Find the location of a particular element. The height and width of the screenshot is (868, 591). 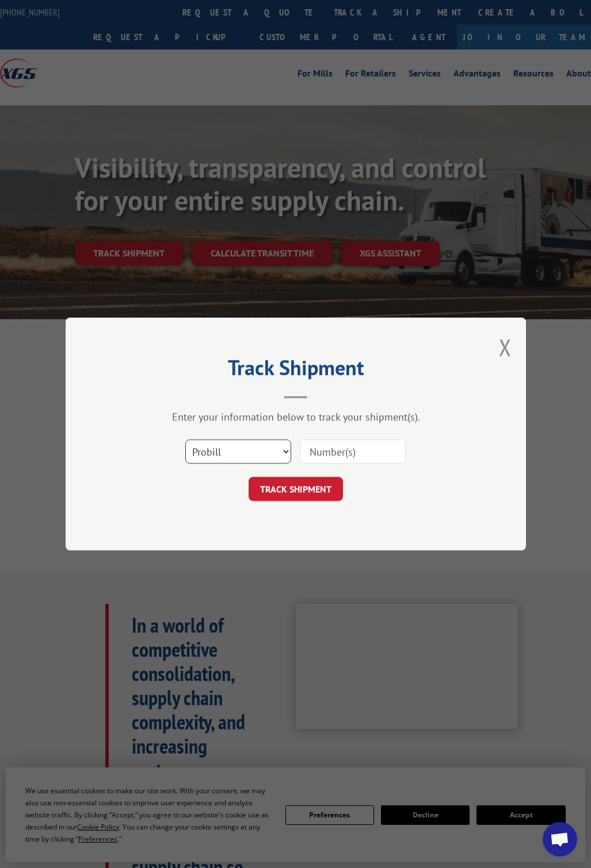

button: TRACK SHIPMENT is located at coordinates (296, 489).